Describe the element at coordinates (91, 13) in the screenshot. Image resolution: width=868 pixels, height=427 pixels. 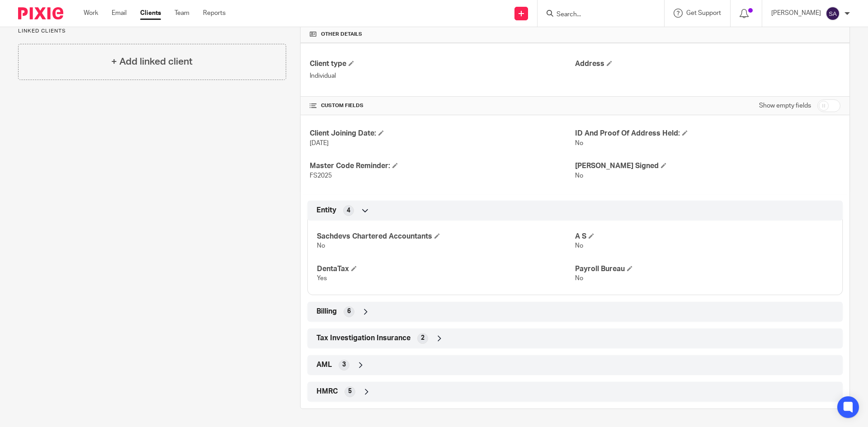
I see `a: Work` at that location.